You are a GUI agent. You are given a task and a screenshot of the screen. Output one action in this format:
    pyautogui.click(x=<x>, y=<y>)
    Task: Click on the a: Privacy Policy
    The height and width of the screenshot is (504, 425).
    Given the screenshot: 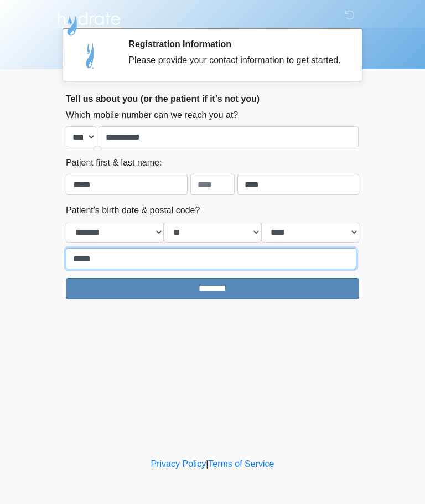 What is the action you would take?
    pyautogui.click(x=179, y=464)
    